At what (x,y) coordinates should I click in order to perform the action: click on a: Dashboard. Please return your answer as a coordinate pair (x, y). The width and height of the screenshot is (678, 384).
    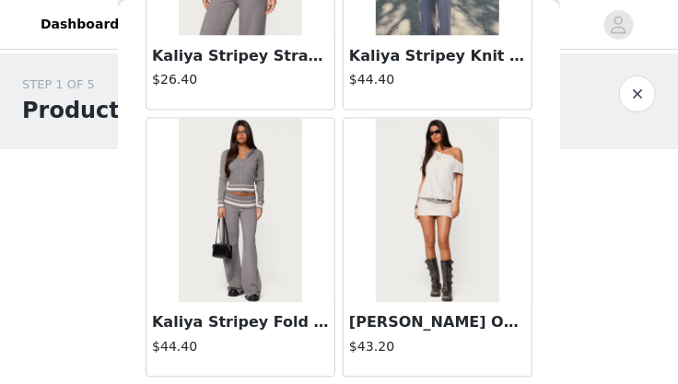
    Looking at the image, I should click on (79, 24).